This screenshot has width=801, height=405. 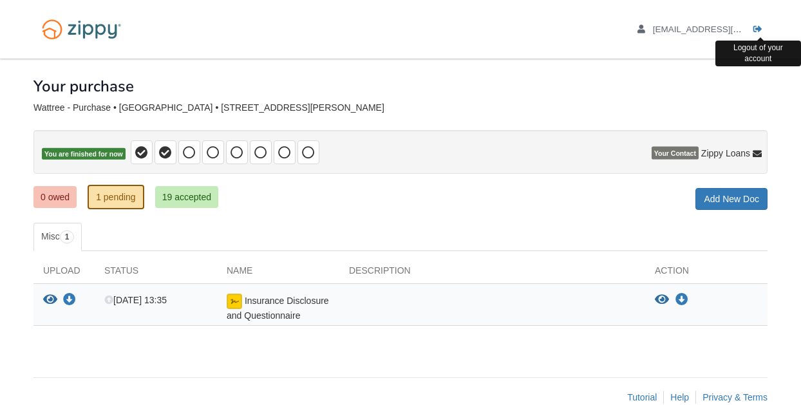 I want to click on div: Logout of your account, so click(x=757, y=53).